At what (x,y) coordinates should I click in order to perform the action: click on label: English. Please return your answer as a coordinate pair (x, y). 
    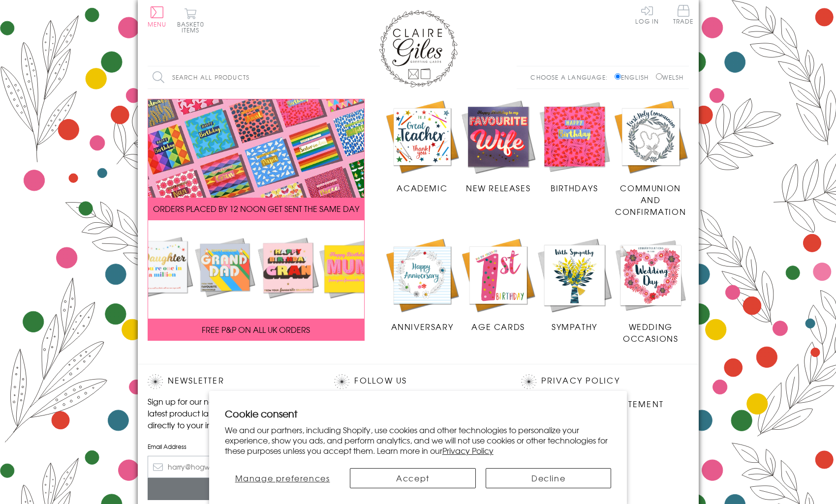
    Looking at the image, I should click on (634, 77).